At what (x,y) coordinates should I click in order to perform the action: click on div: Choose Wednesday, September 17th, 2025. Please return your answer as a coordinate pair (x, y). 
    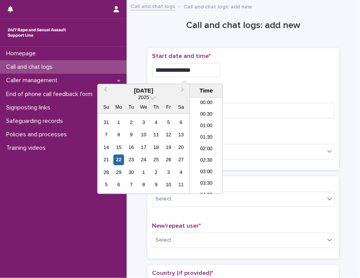
    Looking at the image, I should click on (144, 147).